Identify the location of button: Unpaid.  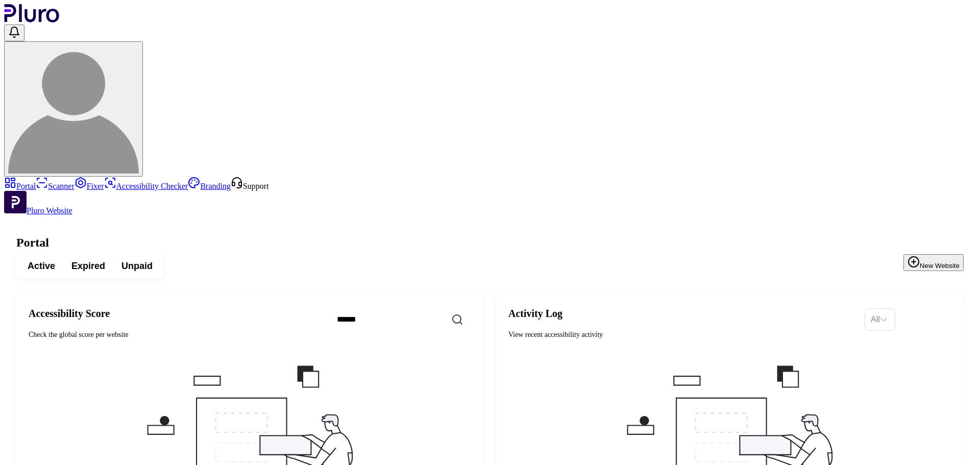
(137, 266).